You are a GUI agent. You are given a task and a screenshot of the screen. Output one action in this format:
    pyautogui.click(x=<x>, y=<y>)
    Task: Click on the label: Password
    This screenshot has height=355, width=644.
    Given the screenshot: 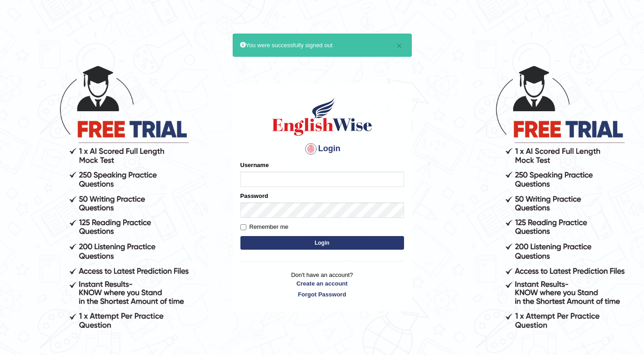 What is the action you would take?
    pyautogui.click(x=254, y=196)
    